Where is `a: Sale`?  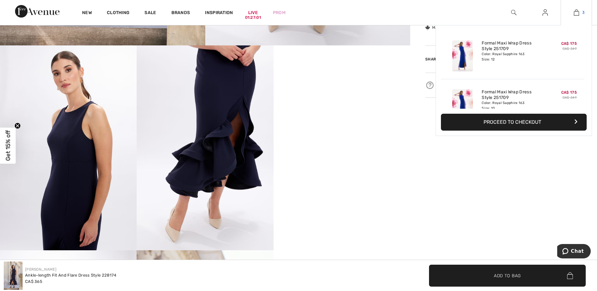 a: Sale is located at coordinates (150, 13).